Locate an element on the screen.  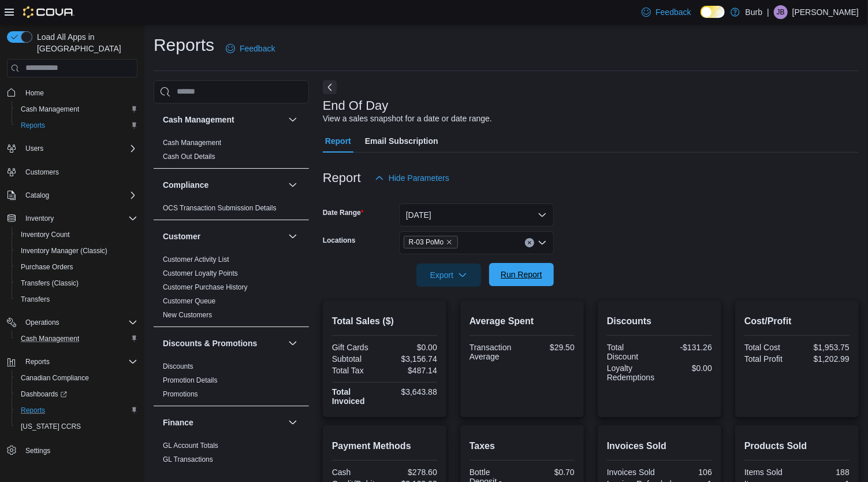
span: JB is located at coordinates (781, 12).